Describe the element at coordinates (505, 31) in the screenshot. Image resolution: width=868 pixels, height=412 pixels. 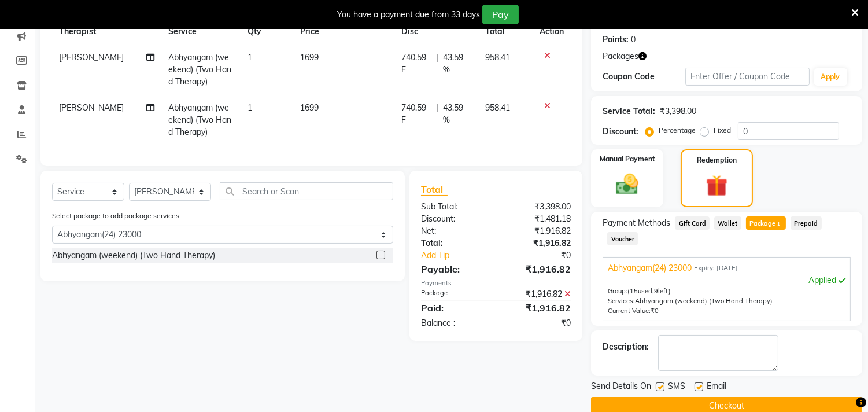
I see `th: Total` at that location.